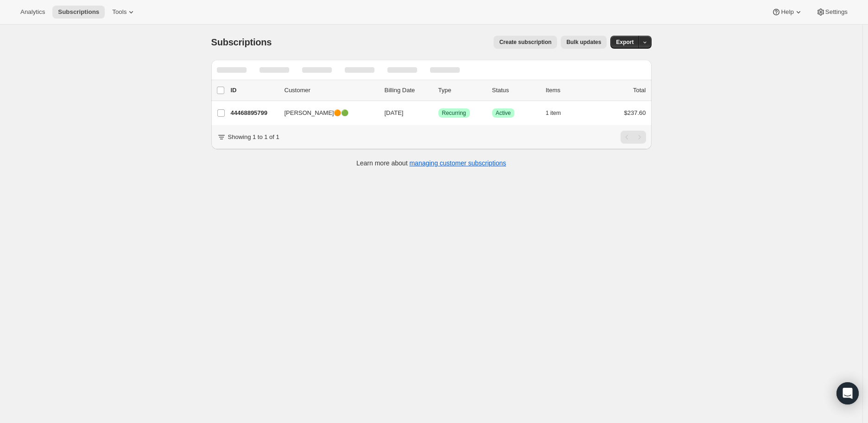  I want to click on p: Learn more about, so click(431, 164).